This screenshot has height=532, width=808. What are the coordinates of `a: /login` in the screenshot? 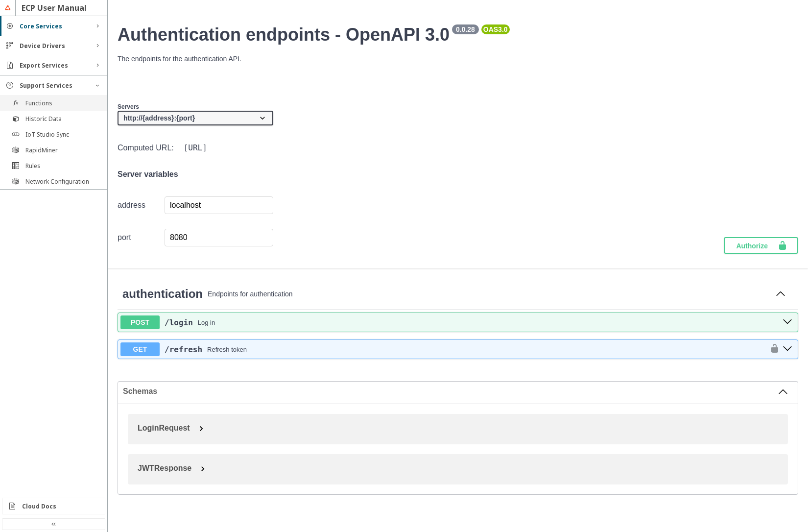 It's located at (179, 322).